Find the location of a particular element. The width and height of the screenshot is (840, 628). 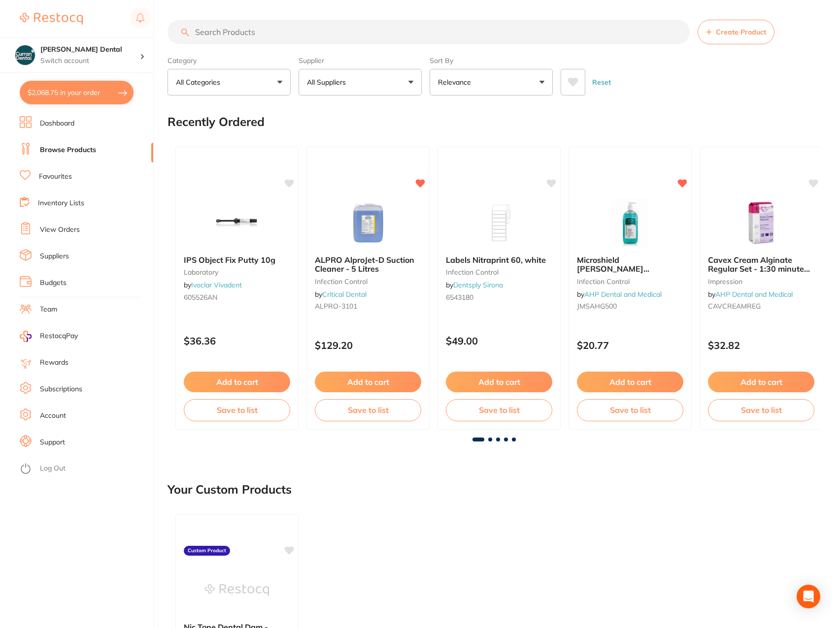

b: ALPRO AlproJet-D Suction Cleaner - 5 Litres is located at coordinates (368, 265).